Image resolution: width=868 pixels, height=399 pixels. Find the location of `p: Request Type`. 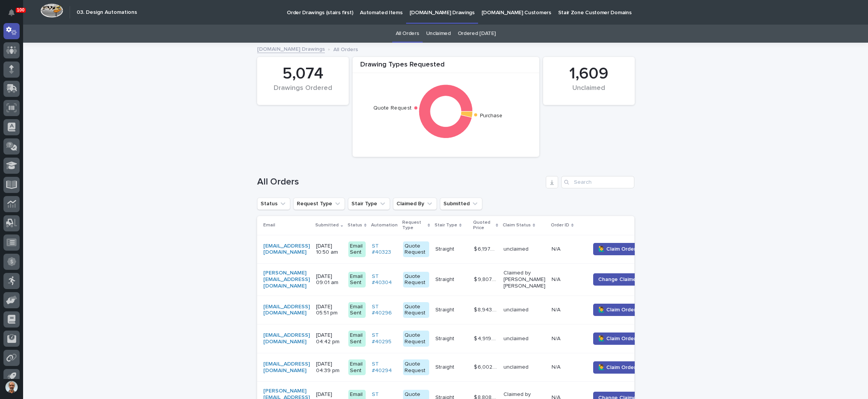

p: Request Type is located at coordinates (414, 225).